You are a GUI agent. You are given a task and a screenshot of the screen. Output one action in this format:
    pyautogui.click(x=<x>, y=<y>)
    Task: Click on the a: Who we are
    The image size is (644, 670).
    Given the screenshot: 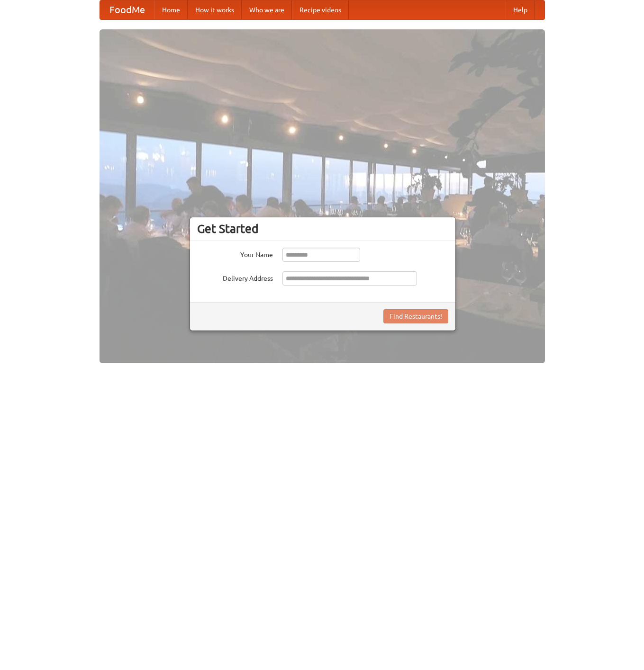 What is the action you would take?
    pyautogui.click(x=267, y=10)
    